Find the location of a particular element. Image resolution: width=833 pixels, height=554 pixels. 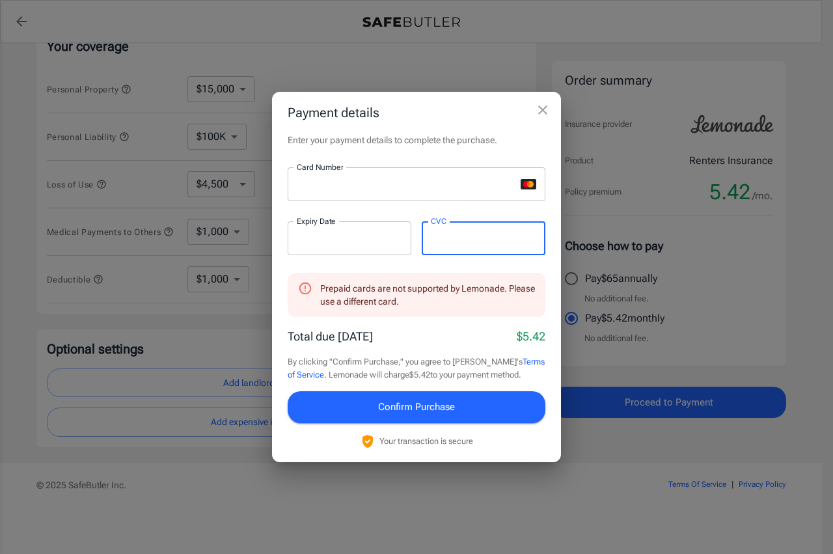

label: CVC is located at coordinates (439, 221).